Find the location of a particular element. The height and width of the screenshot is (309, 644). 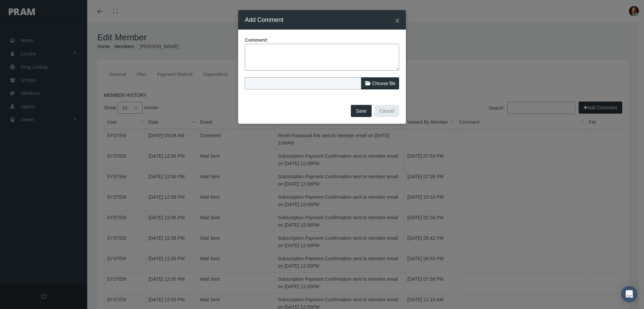

button: Cancel is located at coordinates (387, 111).